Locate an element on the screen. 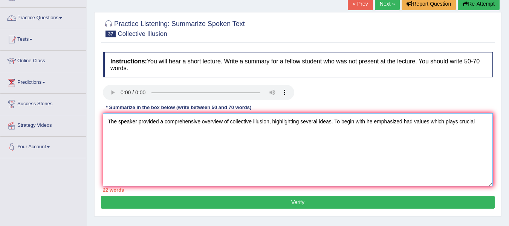 The image size is (509, 226). a: Tests is located at coordinates (43, 38).